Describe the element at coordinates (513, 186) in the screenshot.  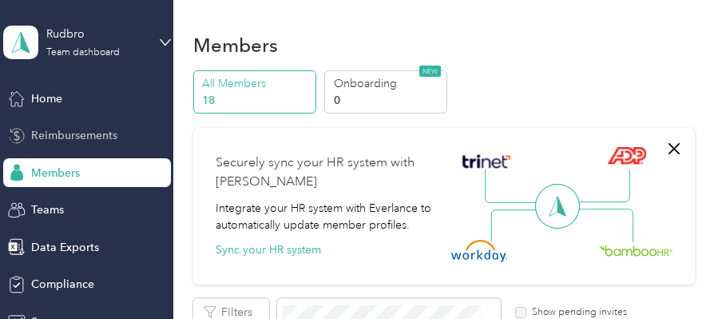
I see `img: Line Left Up` at that location.